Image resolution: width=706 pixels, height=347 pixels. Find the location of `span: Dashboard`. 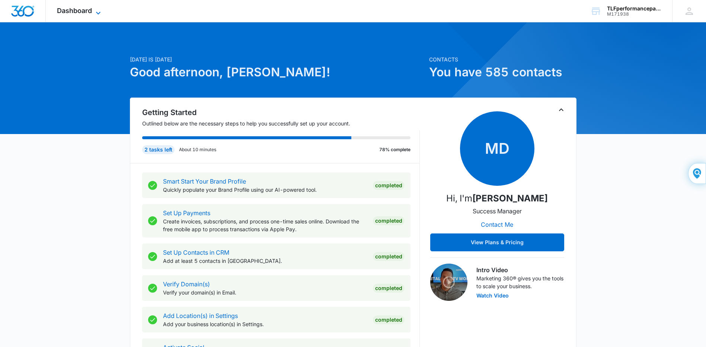

span: Dashboard is located at coordinates (74, 10).